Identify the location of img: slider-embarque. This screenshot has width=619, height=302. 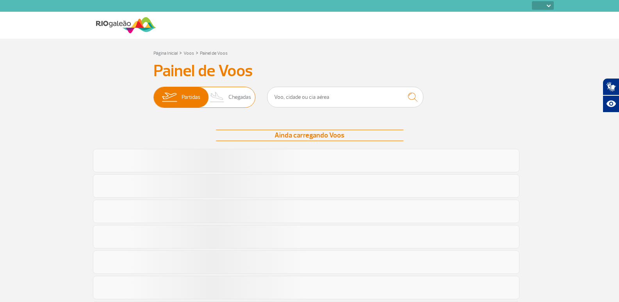
(169, 97).